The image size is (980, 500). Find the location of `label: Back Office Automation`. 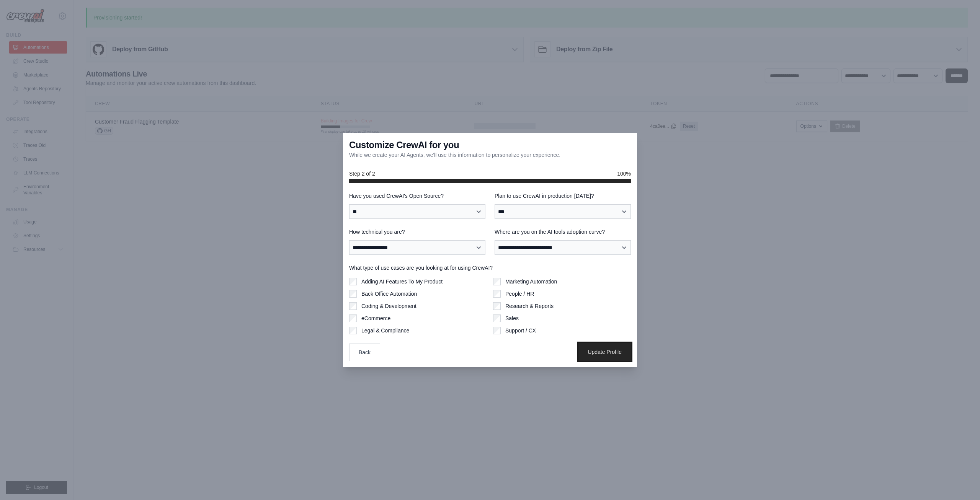

label: Back Office Automation is located at coordinates (389, 294).